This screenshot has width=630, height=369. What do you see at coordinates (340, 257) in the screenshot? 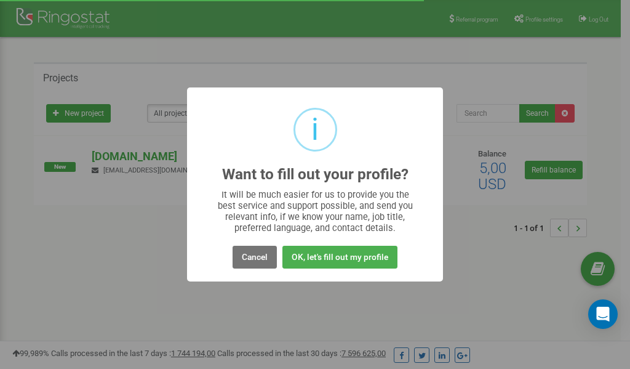
I see `button: OK, let's fill out my profile` at bounding box center [340, 257].